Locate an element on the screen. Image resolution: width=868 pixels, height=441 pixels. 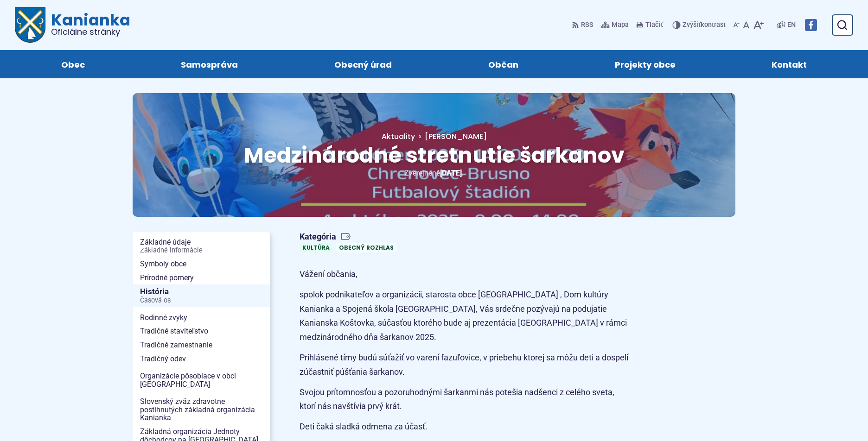
a: Obec is located at coordinates (73, 64).